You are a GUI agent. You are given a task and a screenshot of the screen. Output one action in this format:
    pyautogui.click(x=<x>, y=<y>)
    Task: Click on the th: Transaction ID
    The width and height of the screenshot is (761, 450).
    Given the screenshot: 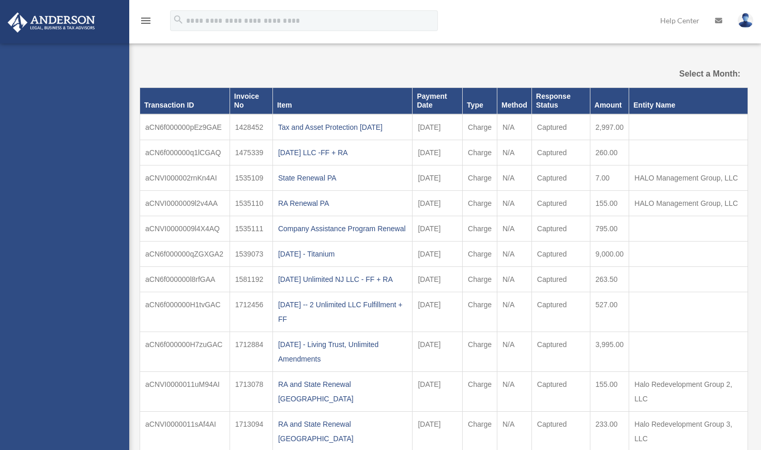 What is the action you would take?
    pyautogui.click(x=185, y=101)
    